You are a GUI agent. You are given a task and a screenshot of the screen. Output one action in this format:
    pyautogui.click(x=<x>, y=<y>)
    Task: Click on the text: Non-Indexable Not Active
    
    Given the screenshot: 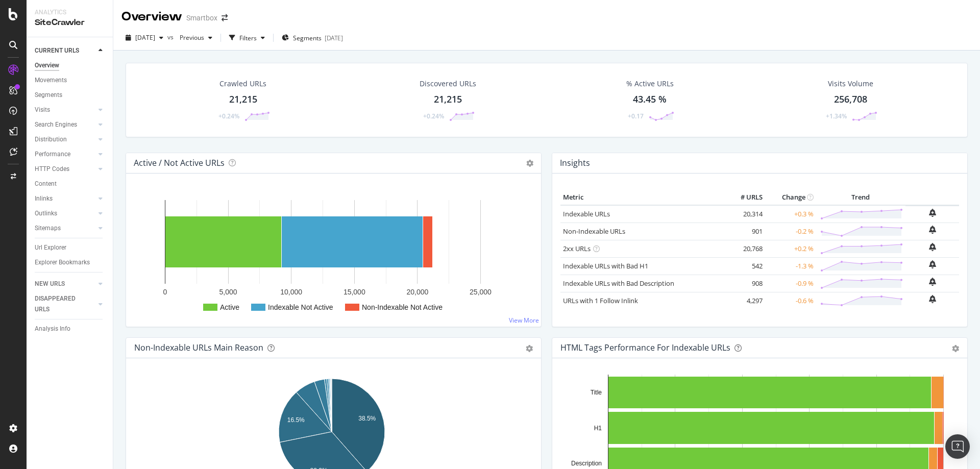 What is the action you would take?
    pyautogui.click(x=402, y=308)
    